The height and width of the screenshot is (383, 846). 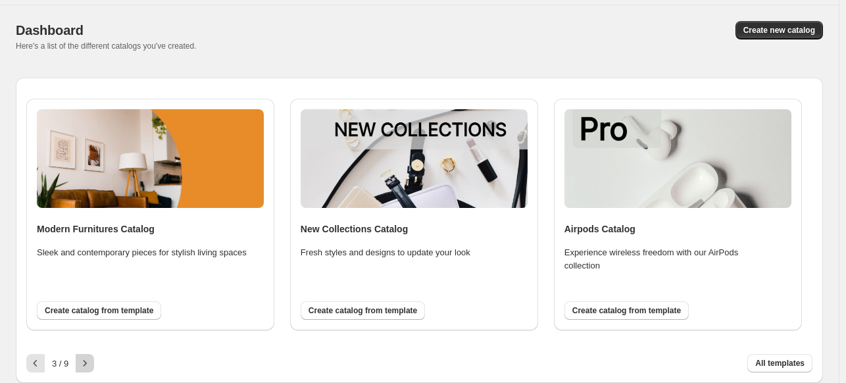 What do you see at coordinates (779, 363) in the screenshot?
I see `span: All templates` at bounding box center [779, 363].